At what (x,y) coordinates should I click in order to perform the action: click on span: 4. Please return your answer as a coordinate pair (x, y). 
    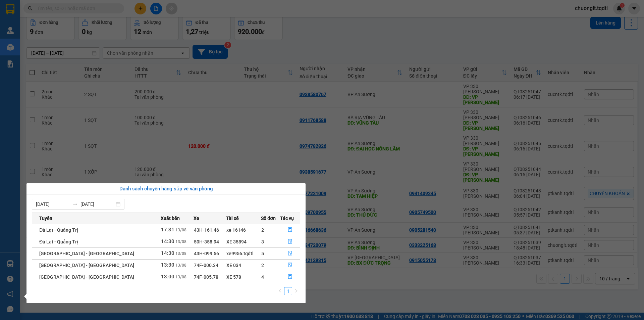
    Looking at the image, I should click on (263, 277).